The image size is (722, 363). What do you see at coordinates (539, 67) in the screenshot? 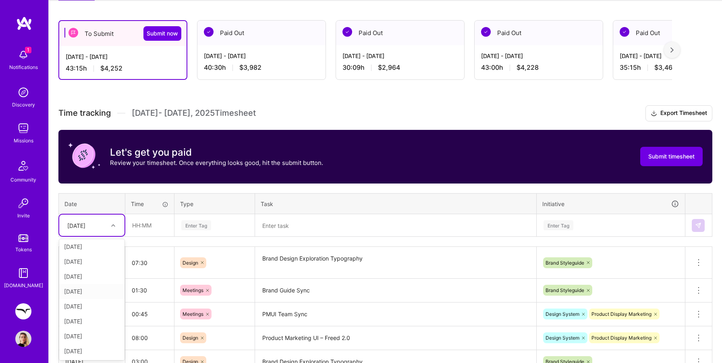
I see `div: 43:00 h` at bounding box center [539, 67].